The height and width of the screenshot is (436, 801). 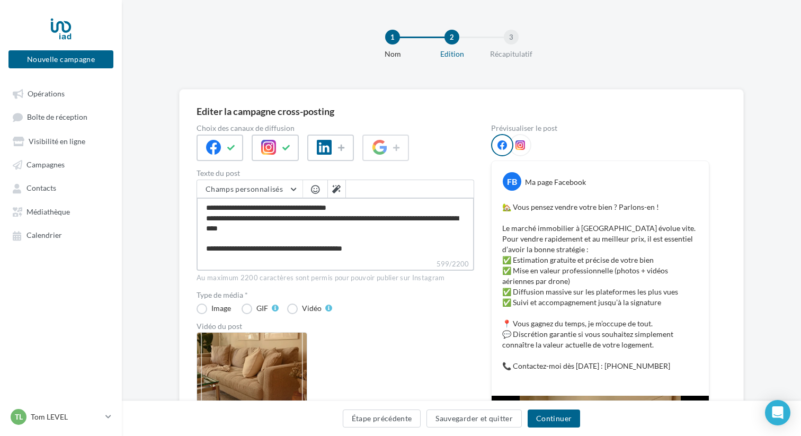 What do you see at coordinates (601, 128) in the screenshot?
I see `div: Prévisualiser le post` at bounding box center [601, 128].